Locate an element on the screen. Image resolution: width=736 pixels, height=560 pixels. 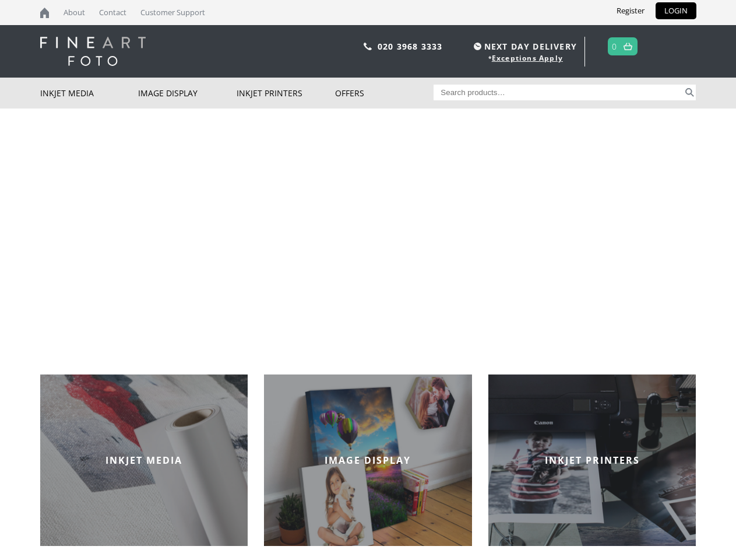
a: Inkjet Media is located at coordinates (89, 93).